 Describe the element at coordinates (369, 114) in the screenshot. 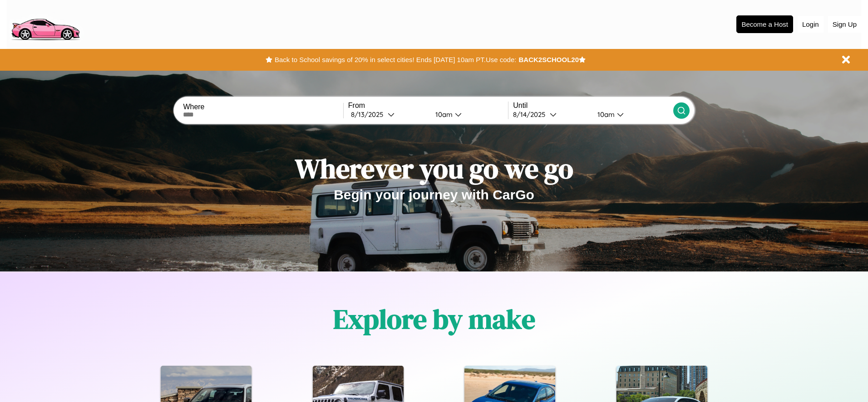

I see `div: 8 / 13 / 2025` at that location.